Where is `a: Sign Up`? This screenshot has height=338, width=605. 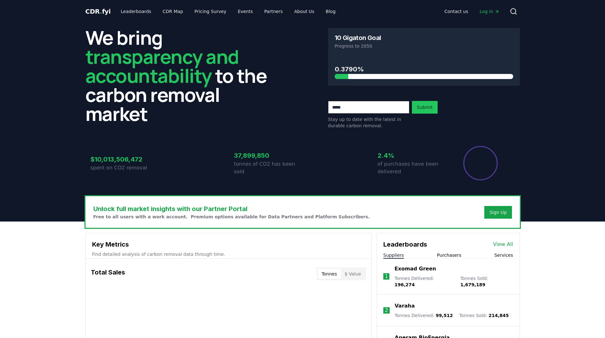 a: Sign Up is located at coordinates (498, 213).